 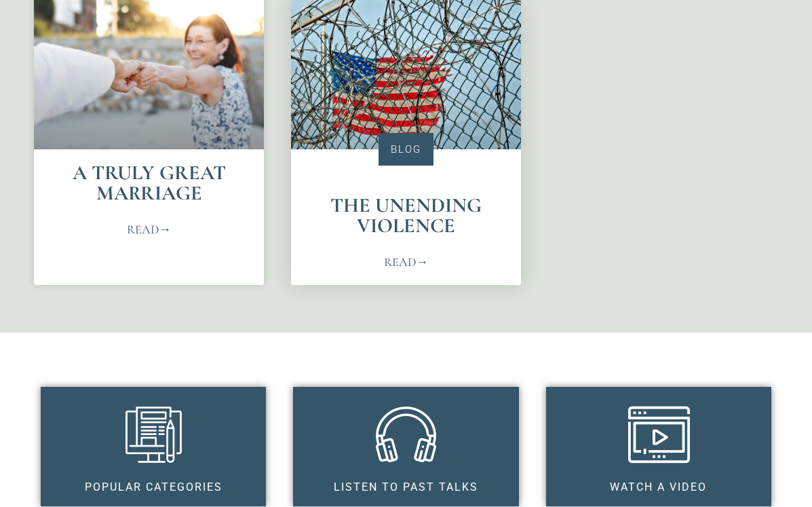 What do you see at coordinates (406, 487) in the screenshot?
I see `h3: Listen to past Talks` at bounding box center [406, 487].